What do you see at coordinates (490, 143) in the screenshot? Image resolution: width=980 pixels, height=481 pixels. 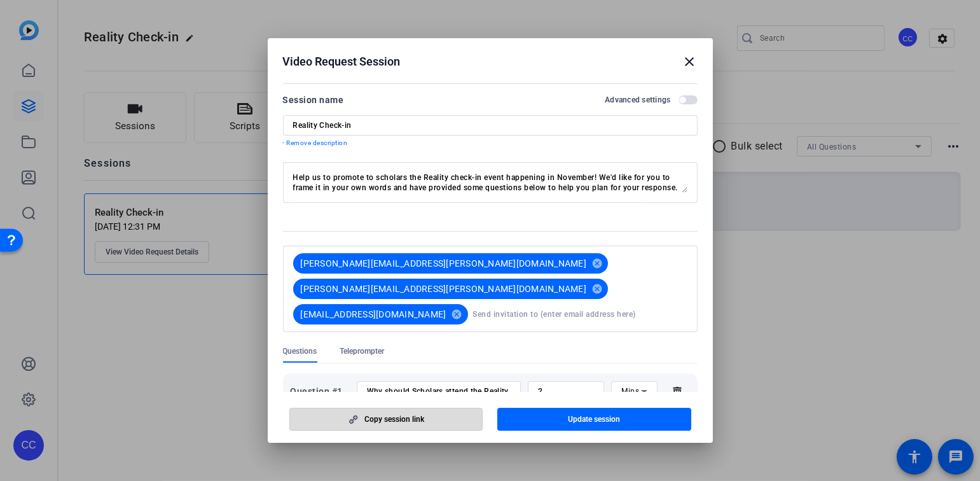 I see `p: - Remove description` at bounding box center [490, 143].